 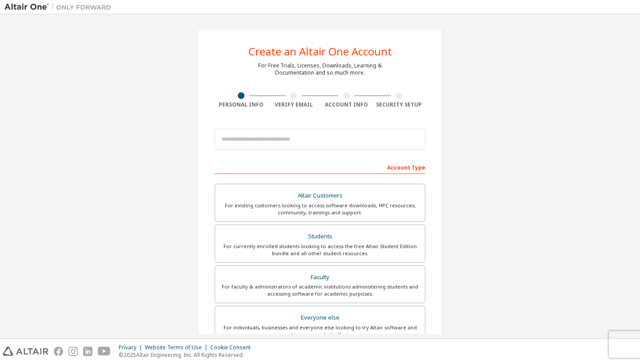 What do you see at coordinates (60, 7) in the screenshot?
I see `img: Altair One` at bounding box center [60, 7].